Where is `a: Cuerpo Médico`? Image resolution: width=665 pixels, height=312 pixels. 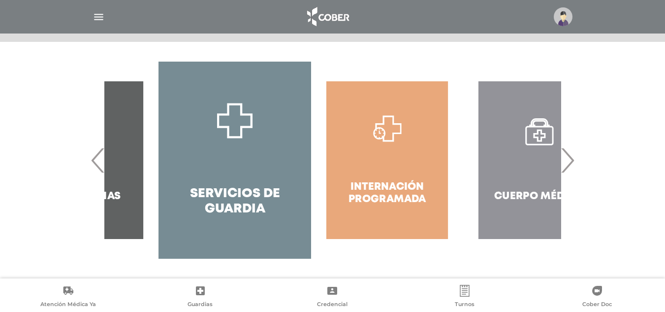 a: Cuerpo Médico is located at coordinates (539, 160).